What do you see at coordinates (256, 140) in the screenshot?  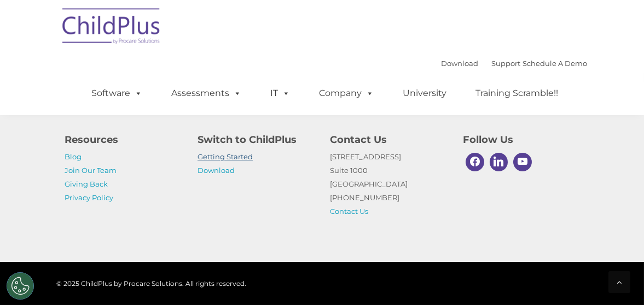 I see `h4: Switch to ChildPlus` at bounding box center [256, 140].